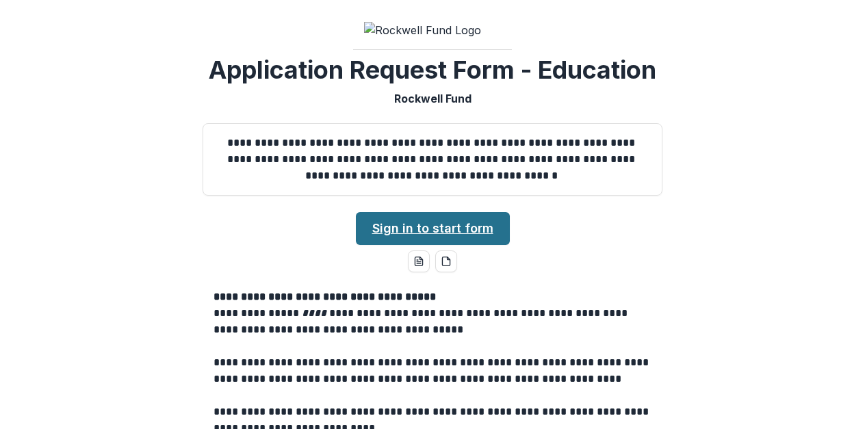 The width and height of the screenshot is (865, 429). What do you see at coordinates (432, 99) in the screenshot?
I see `p: Rockwell Fund` at bounding box center [432, 99].